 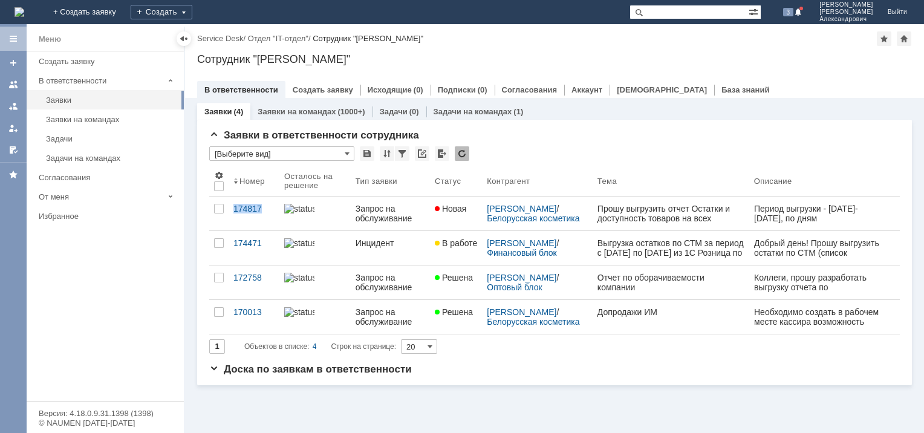 I want to click on div: (1000+), so click(x=351, y=111).